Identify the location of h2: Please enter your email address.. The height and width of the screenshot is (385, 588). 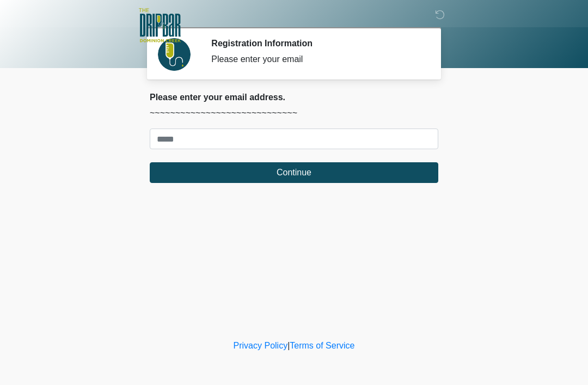
(294, 97).